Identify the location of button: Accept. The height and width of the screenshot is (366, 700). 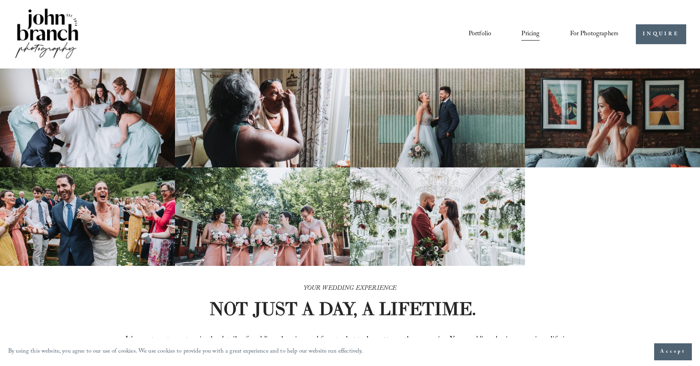
(672, 352).